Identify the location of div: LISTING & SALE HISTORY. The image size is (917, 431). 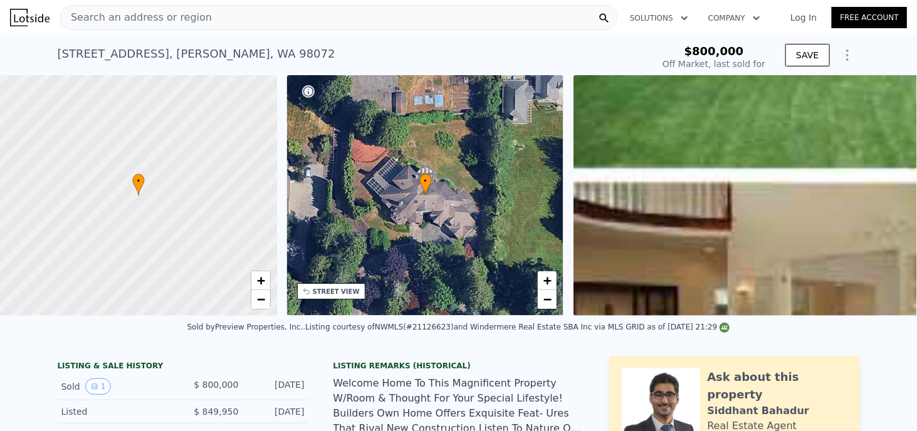
(183, 367).